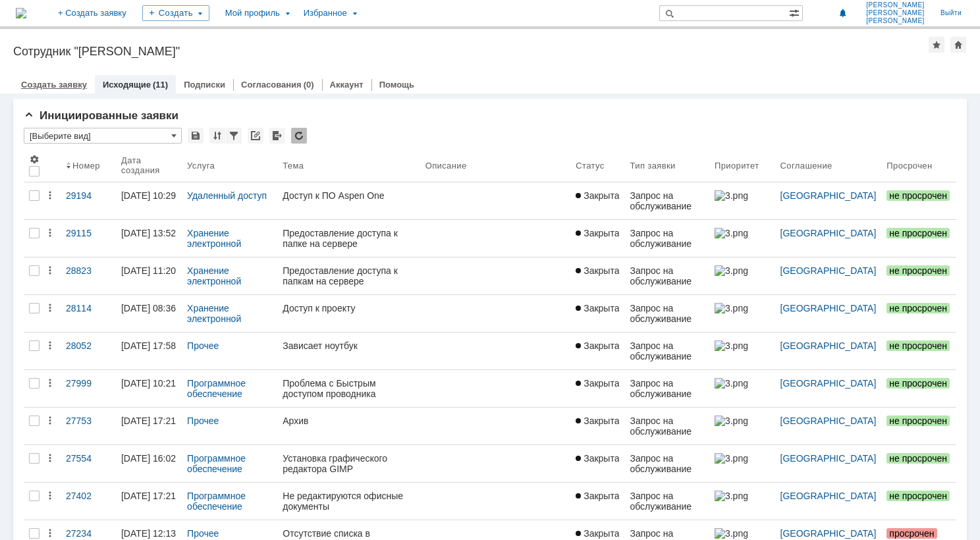  Describe the element at coordinates (89, 308) in the screenshot. I see `div: 28114` at that location.